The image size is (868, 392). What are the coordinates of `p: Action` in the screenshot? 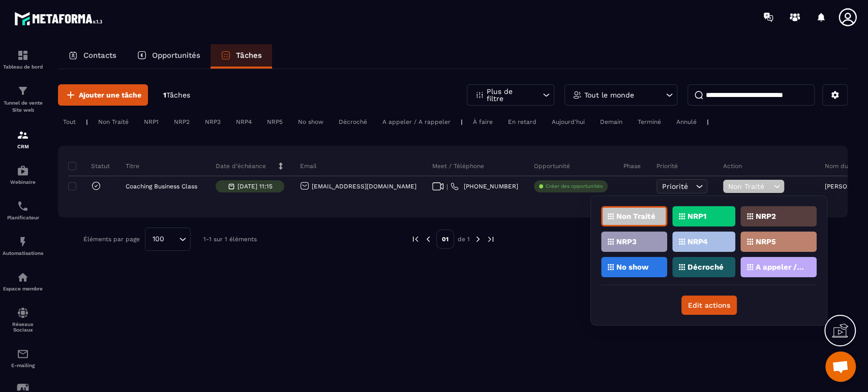 It's located at (732, 166).